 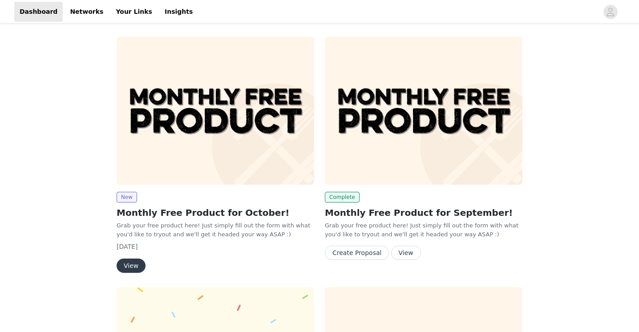 What do you see at coordinates (86, 12) in the screenshot?
I see `a: Networks` at bounding box center [86, 12].